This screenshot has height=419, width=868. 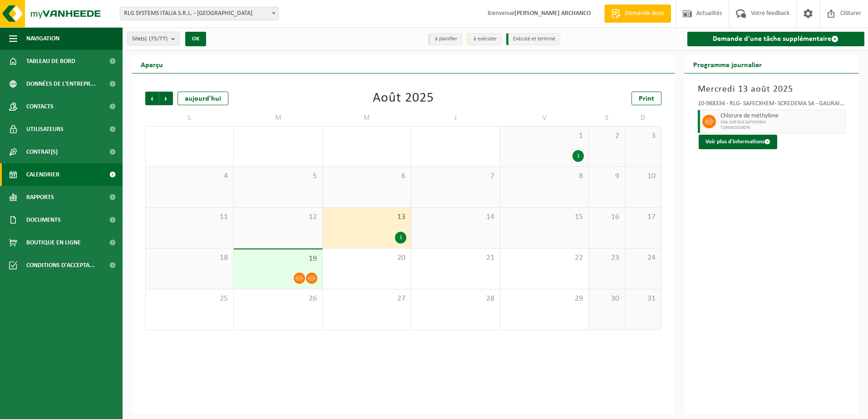 What do you see at coordinates (727, 64) in the screenshot?
I see `h2: Programme journalier` at bounding box center [727, 64].